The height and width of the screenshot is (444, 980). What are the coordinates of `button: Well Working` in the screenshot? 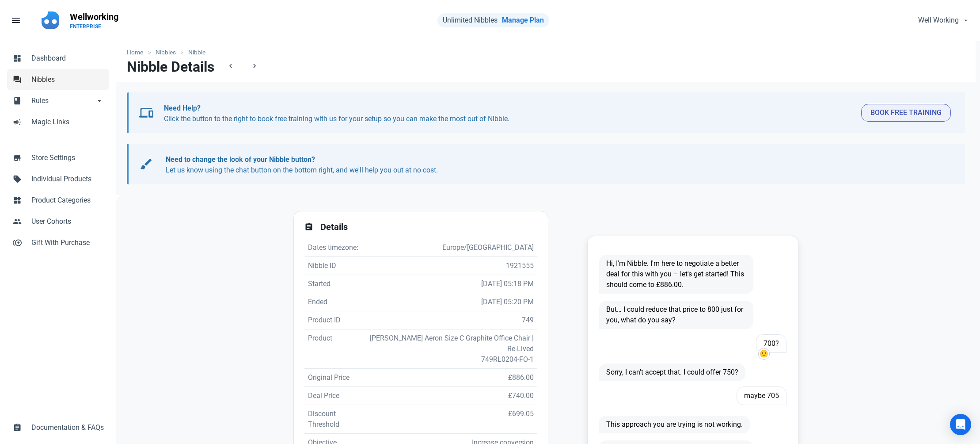 It's located at (942, 20).